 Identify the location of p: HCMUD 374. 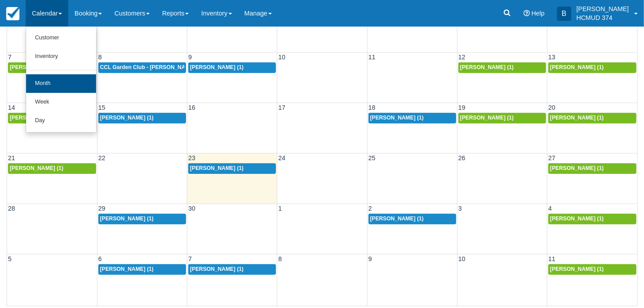
(602, 18).